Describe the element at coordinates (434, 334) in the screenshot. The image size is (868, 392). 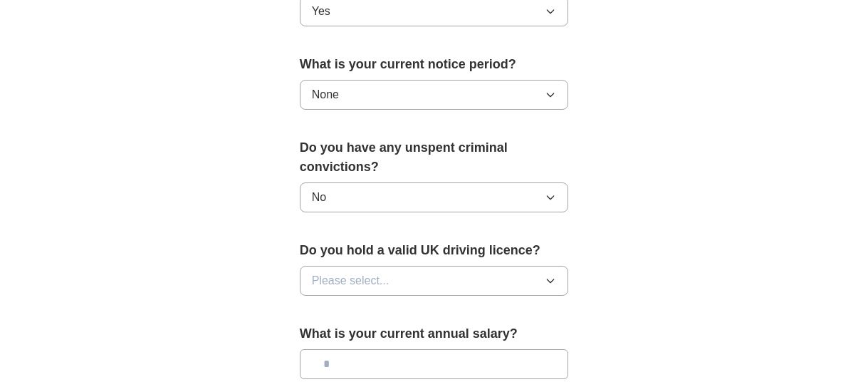
I see `label: What is your current annual salary?` at that location.